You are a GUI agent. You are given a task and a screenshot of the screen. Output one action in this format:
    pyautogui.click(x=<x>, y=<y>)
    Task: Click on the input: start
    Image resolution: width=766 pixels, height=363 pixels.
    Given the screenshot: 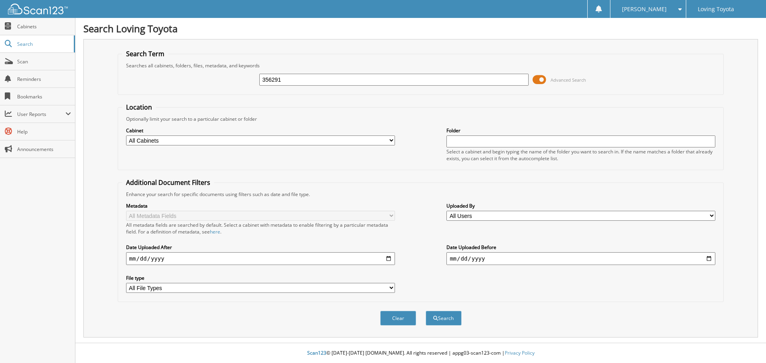 What is the action you would take?
    pyautogui.click(x=261, y=259)
    